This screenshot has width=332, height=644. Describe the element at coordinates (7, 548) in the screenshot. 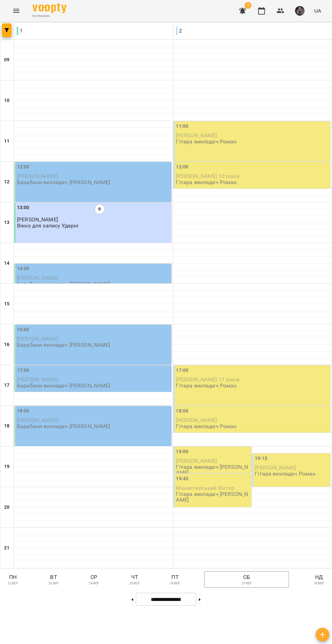

I see `h6: 21` at that location.